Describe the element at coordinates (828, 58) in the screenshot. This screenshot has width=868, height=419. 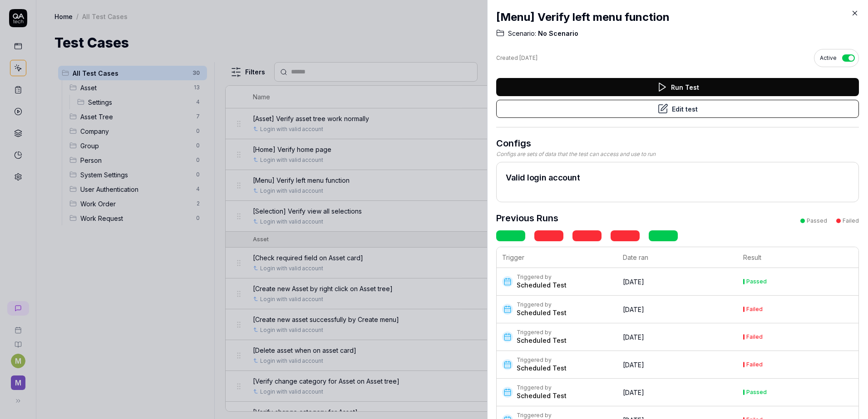
I see `span: Active` at that location.